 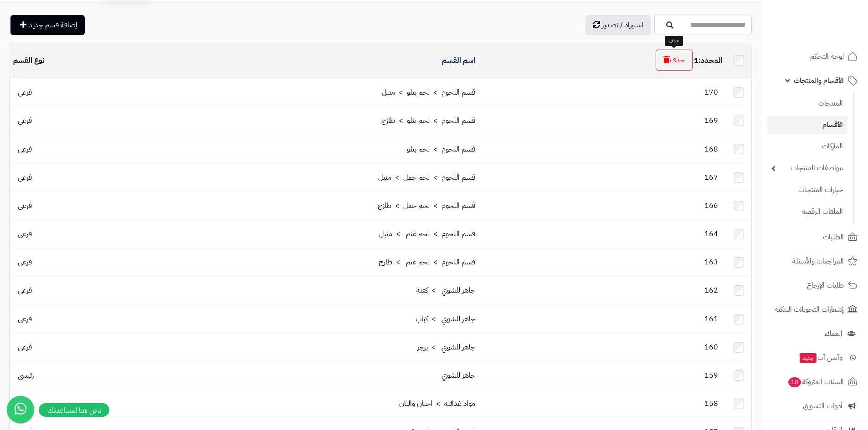 What do you see at coordinates (827, 57) in the screenshot?
I see `span: لوحة التحكم` at bounding box center [827, 57].